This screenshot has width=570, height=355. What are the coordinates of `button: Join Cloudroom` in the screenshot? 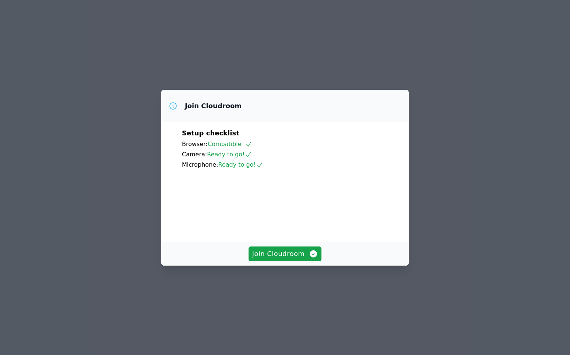 It's located at (285, 254).